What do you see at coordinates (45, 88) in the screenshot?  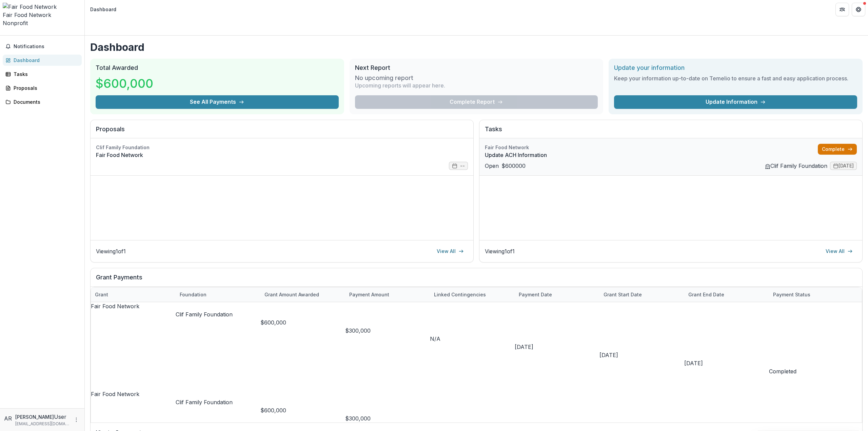 I see `div: Proposals` at bounding box center [45, 88].